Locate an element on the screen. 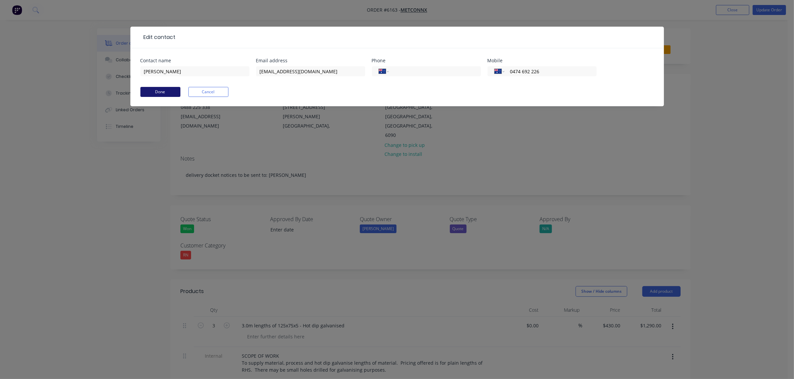 The height and width of the screenshot is (379, 794). div: Edit contact is located at coordinates (158, 37).